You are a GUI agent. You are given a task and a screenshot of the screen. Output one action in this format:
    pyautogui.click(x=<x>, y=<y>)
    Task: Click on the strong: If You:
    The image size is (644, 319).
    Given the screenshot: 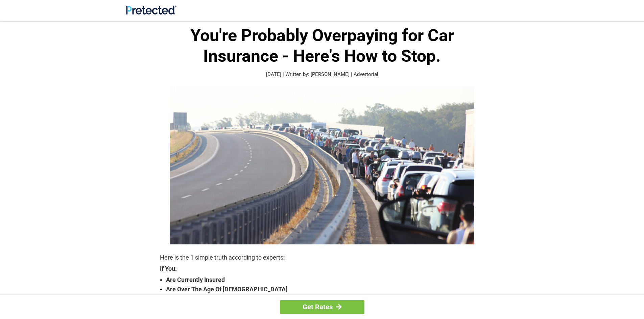 What is the action you would take?
    pyautogui.click(x=322, y=268)
    